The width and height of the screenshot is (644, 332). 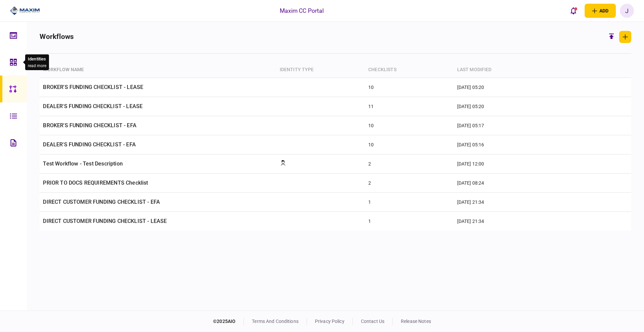 What do you see at coordinates (228, 321) in the screenshot?
I see `div: © 2025 AIO` at bounding box center [228, 321].